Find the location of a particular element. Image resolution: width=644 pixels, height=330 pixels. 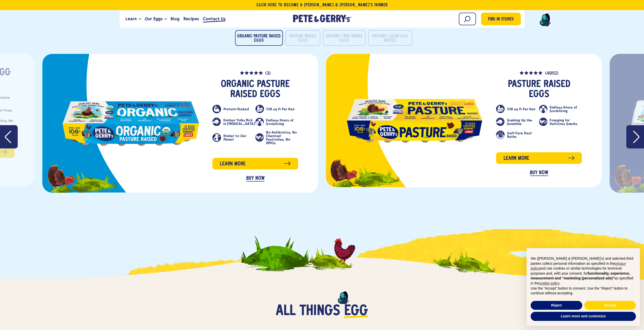

a: Contact Us is located at coordinates (214, 19).